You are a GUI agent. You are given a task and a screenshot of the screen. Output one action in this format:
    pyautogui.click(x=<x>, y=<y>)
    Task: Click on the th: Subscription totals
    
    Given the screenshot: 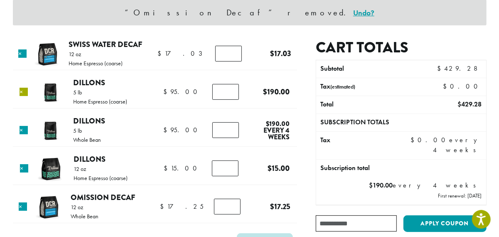 What is the action you would take?
    pyautogui.click(x=401, y=123)
    